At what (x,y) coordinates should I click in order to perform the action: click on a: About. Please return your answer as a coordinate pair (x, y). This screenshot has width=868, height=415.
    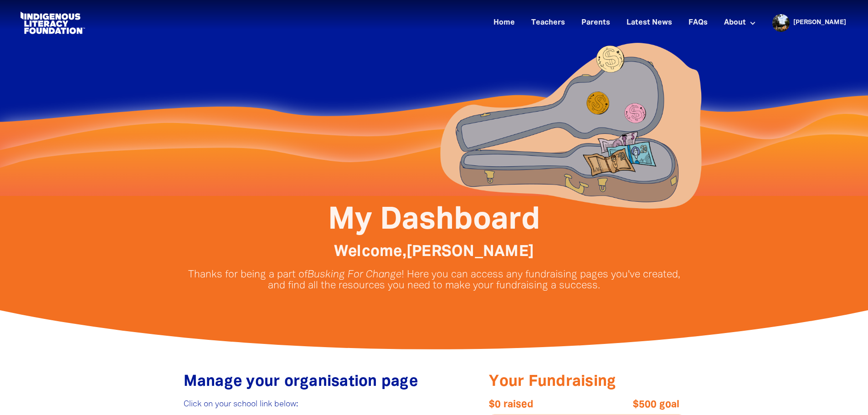
    Looking at the image, I should click on (740, 22).